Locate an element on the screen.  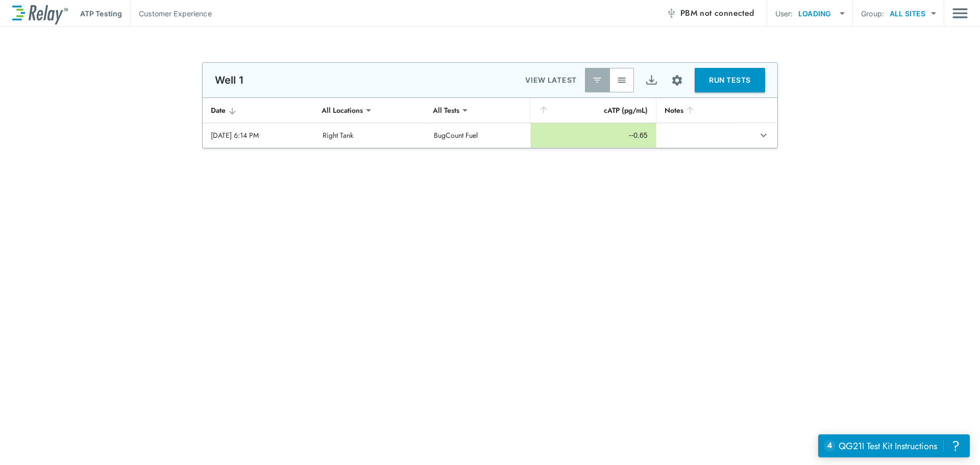
span: PBM is located at coordinates (717, 13).